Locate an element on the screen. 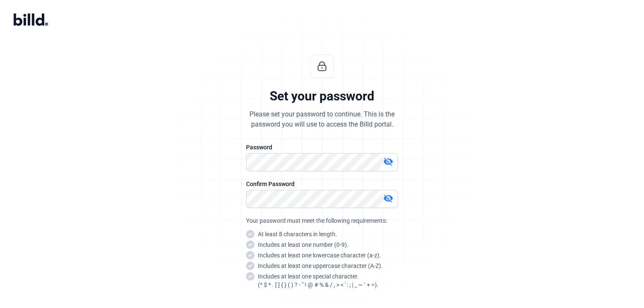 This screenshot has height=308, width=644. snap: Includes at least one lowercase character (a-z). is located at coordinates (319, 255).